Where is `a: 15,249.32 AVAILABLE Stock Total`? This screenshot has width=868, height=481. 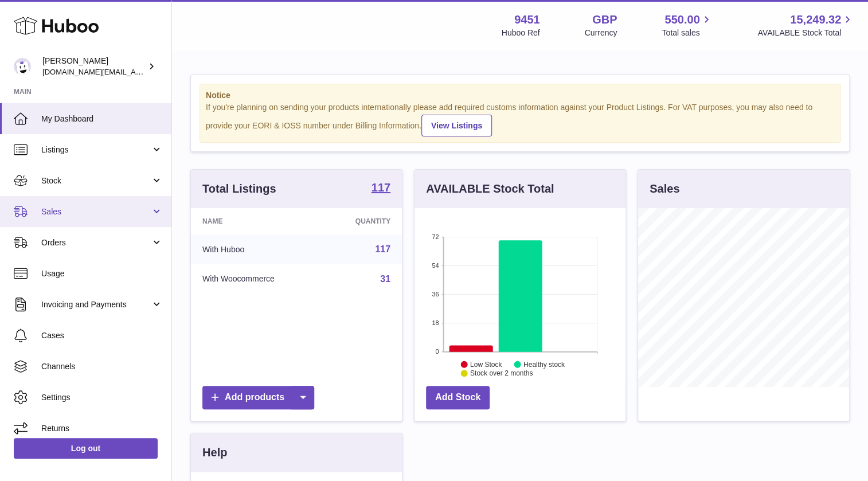 a: 15,249.32 AVAILABLE Stock Total is located at coordinates (806, 25).